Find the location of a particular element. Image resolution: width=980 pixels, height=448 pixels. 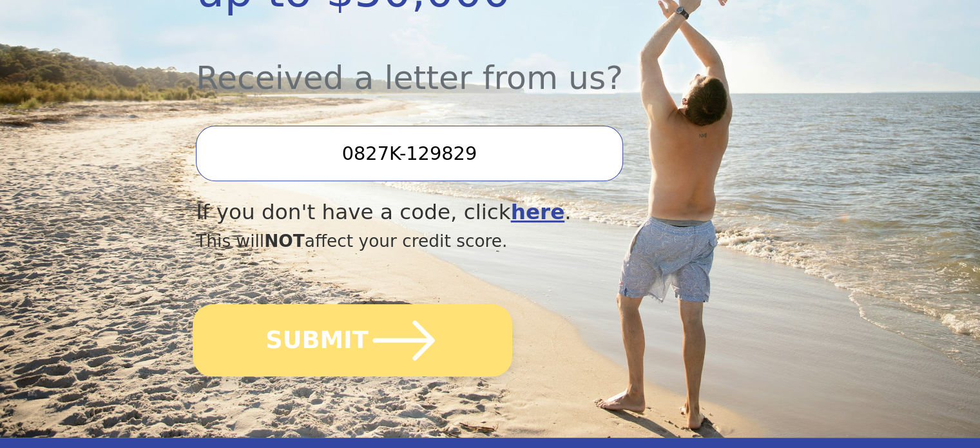

span: NOT is located at coordinates (284, 241).